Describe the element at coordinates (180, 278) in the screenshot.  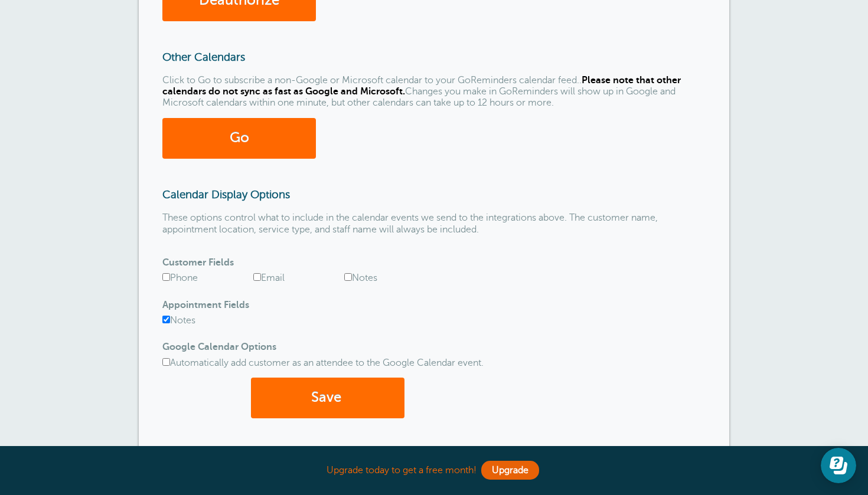
I see `label: Phone` at that location.